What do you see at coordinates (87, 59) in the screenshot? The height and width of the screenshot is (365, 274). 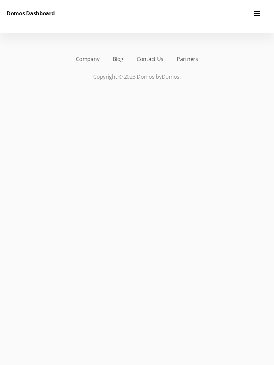 I see `a: Company` at bounding box center [87, 59].